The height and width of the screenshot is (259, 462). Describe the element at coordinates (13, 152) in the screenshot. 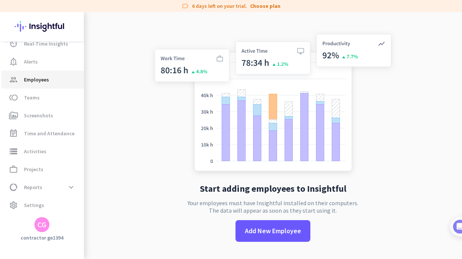

I see `i: storage` at that location.